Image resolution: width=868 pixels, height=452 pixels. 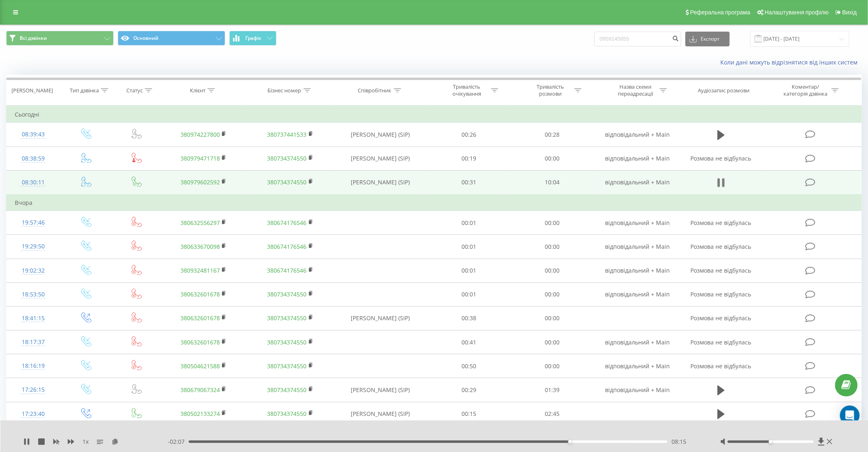 What do you see at coordinates (33, 413) in the screenshot?
I see `div: 17:23:40` at bounding box center [33, 413].